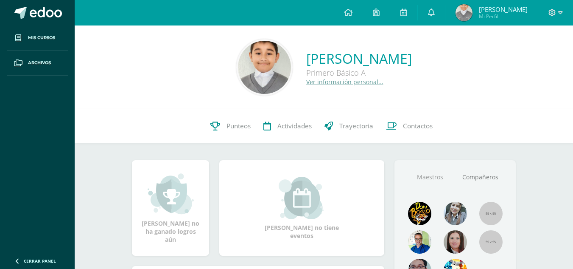 This screenshot has width=573, height=269. I want to click on span: Trayectoria, so click(356, 126).